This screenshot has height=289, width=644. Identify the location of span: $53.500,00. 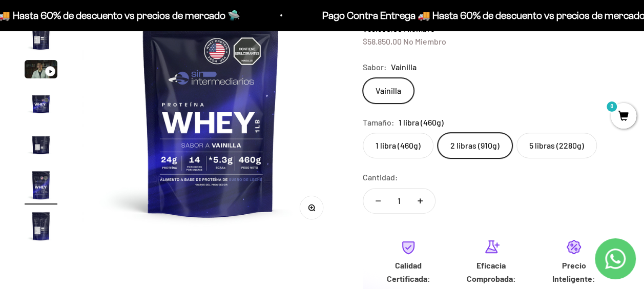
(382, 28).